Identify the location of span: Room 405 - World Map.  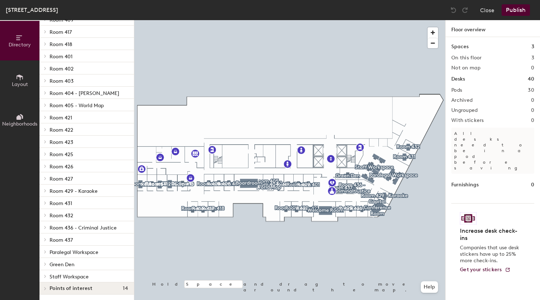
(77, 105).